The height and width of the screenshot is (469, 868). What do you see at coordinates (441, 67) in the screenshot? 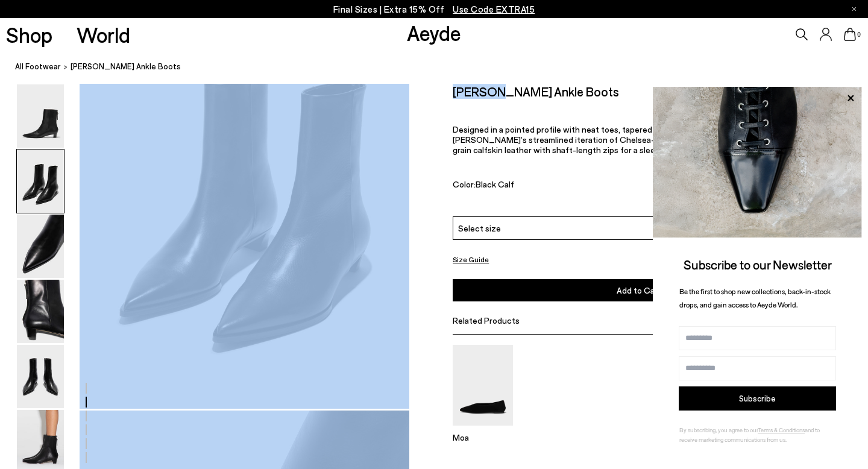
I see `nav: breadcrumb` at bounding box center [441, 67].